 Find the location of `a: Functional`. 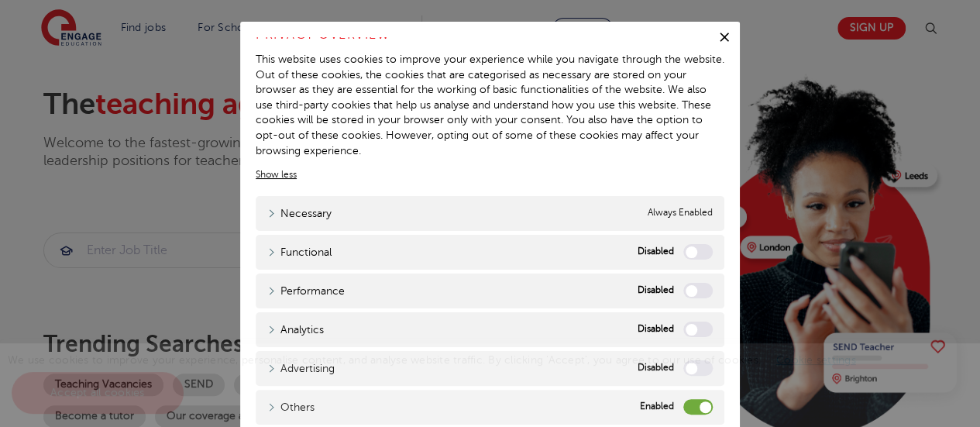

a: Functional is located at coordinates (299, 252).